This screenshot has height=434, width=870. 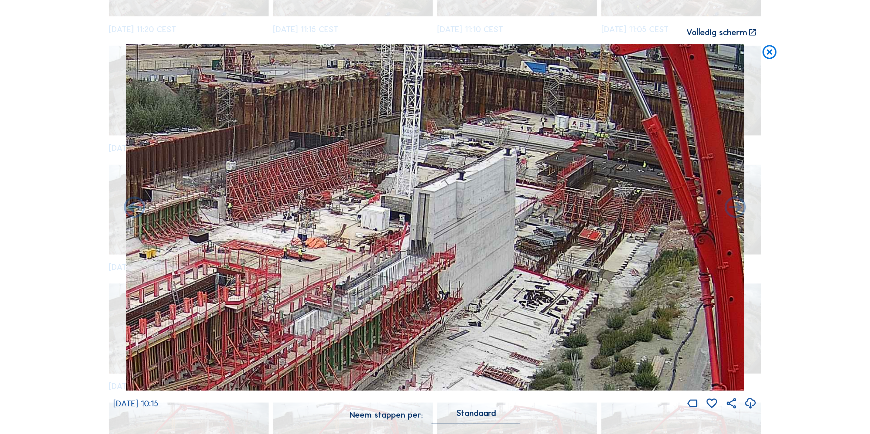 What do you see at coordinates (134, 208) in the screenshot?
I see `i: Forward` at bounding box center [134, 208].